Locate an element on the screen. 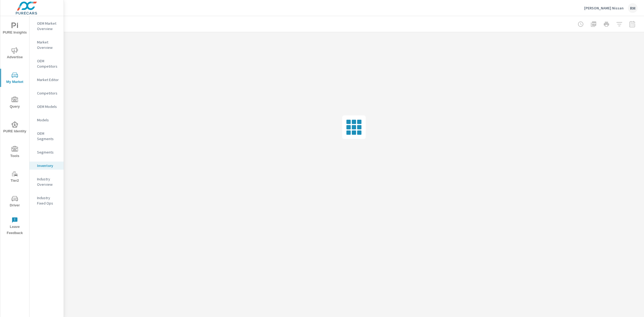 Image resolution: width=644 pixels, height=317 pixels. span: PURE Insights is located at coordinates (15, 29).